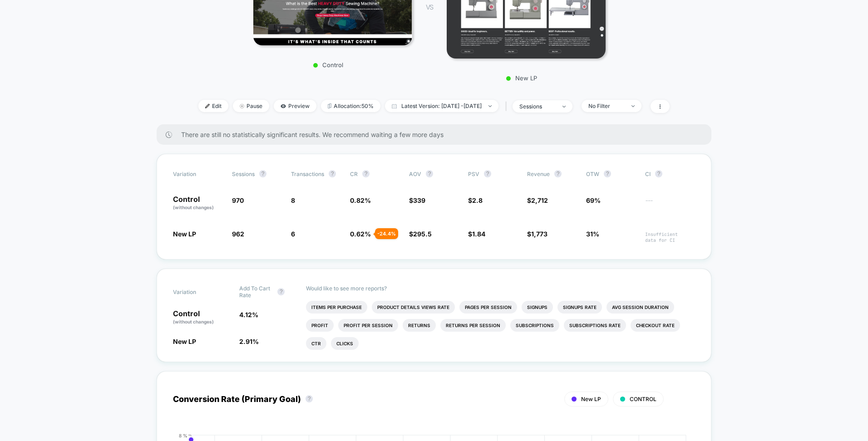 Image resolution: width=868 pixels, height=441 pixels. What do you see at coordinates (386, 234) in the screenshot?
I see `div: - 24.4 %` at bounding box center [386, 234].